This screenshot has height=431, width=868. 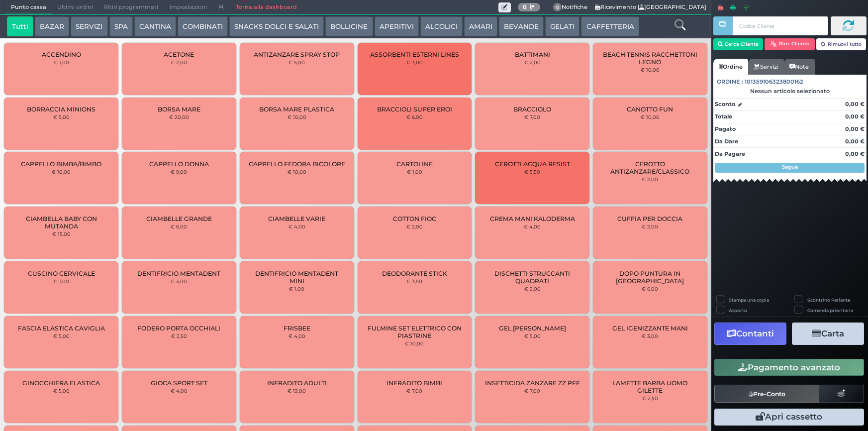 I want to click on span: ACETONE, so click(x=179, y=54).